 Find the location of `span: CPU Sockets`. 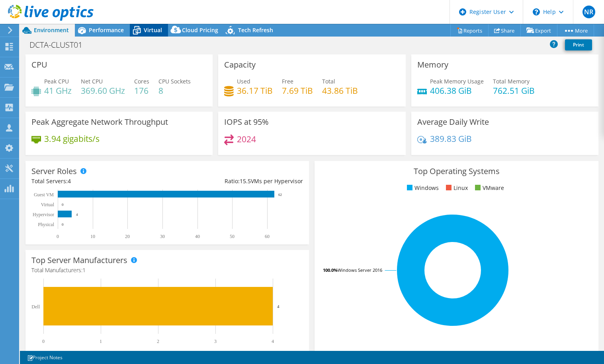

span: CPU Sockets is located at coordinates (174, 81).